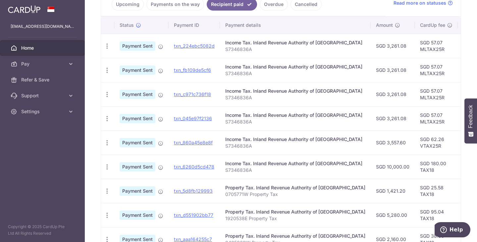 This screenshot has height=242, width=477. What do you see at coordinates (192, 70) in the screenshot?
I see `a: txn_fb109de5cf6` at bounding box center [192, 70].